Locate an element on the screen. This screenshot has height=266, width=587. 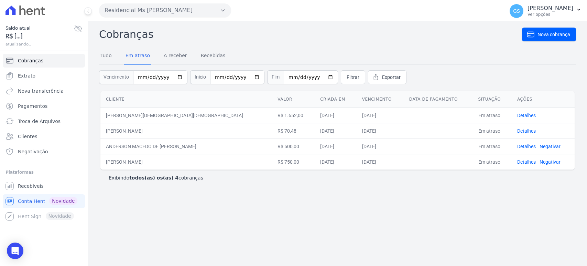
span: atualizando... is located at coordinates (40, 44).